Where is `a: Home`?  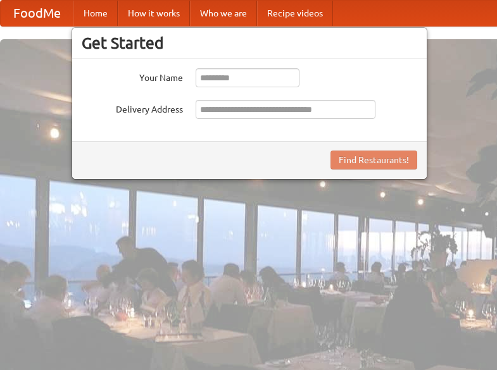 a: Home is located at coordinates (96, 13).